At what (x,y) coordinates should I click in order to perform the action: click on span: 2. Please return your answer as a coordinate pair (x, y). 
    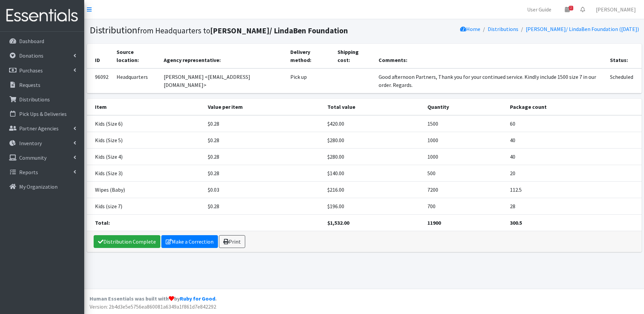
    Looking at the image, I should click on (571, 8).